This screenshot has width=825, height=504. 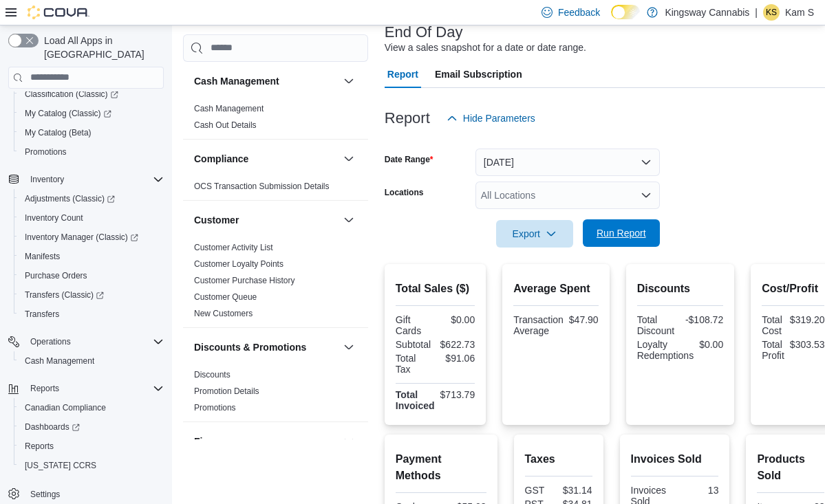 What do you see at coordinates (625, 12) in the screenshot?
I see `input: Dark Mode` at bounding box center [625, 12].